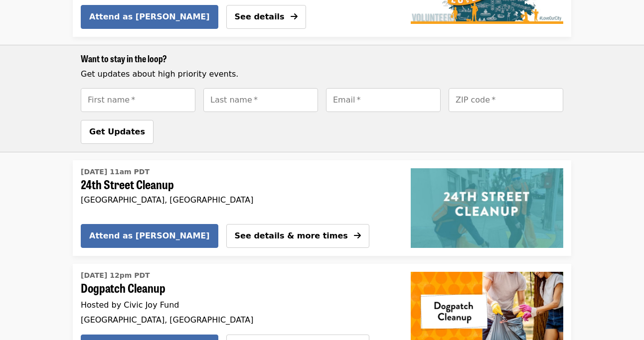 The height and width of the screenshot is (340, 644). What do you see at coordinates (234, 185) in the screenshot?
I see `span: 24th Street Cleanup` at bounding box center [234, 185].